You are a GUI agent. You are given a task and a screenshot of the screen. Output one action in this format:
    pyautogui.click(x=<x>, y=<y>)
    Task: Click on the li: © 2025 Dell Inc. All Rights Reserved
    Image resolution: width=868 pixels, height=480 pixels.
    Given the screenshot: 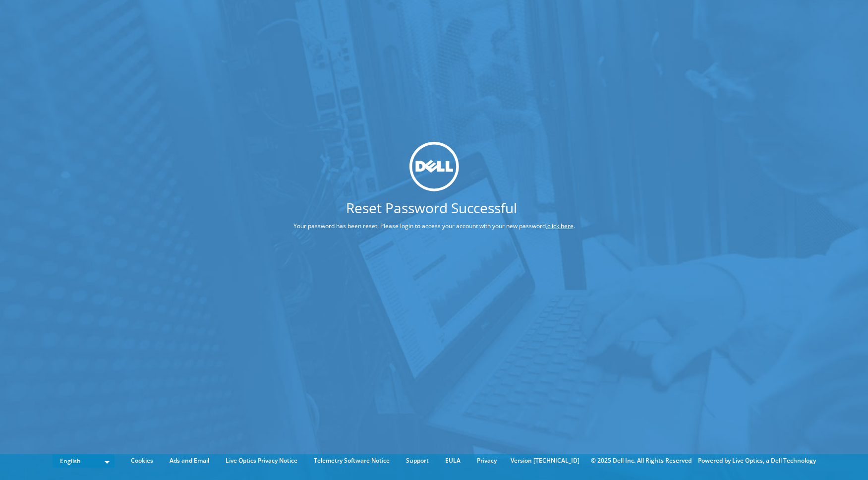 What is the action you would take?
    pyautogui.click(x=641, y=460)
    